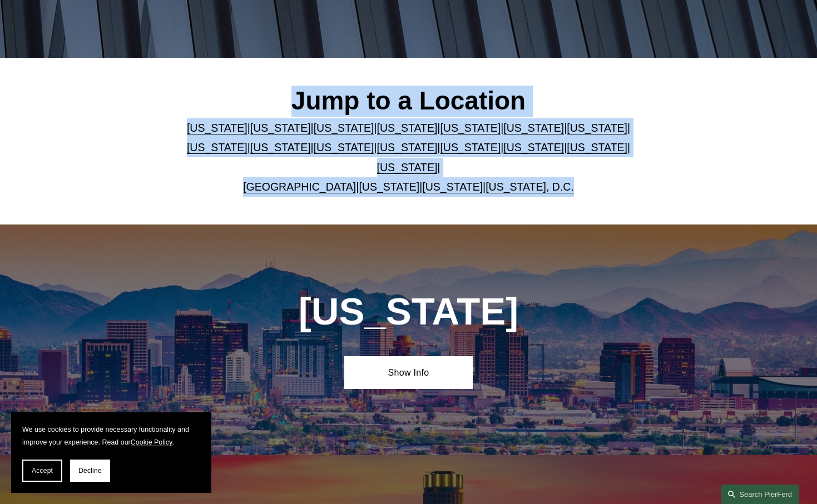 This screenshot has width=817, height=504. I want to click on section: Cookie banner, so click(111, 453).